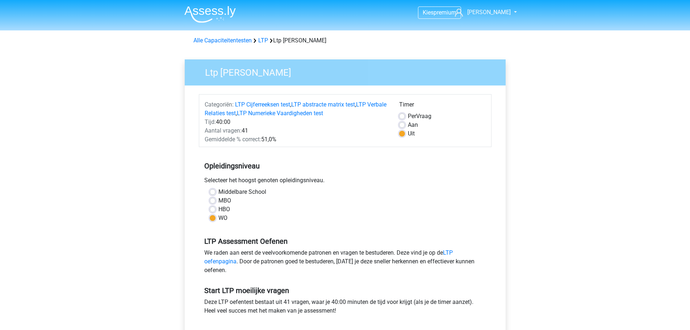 The height and width of the screenshot is (330, 690). Describe the element at coordinates (411, 134) in the screenshot. I see `label: Uit` at that location.